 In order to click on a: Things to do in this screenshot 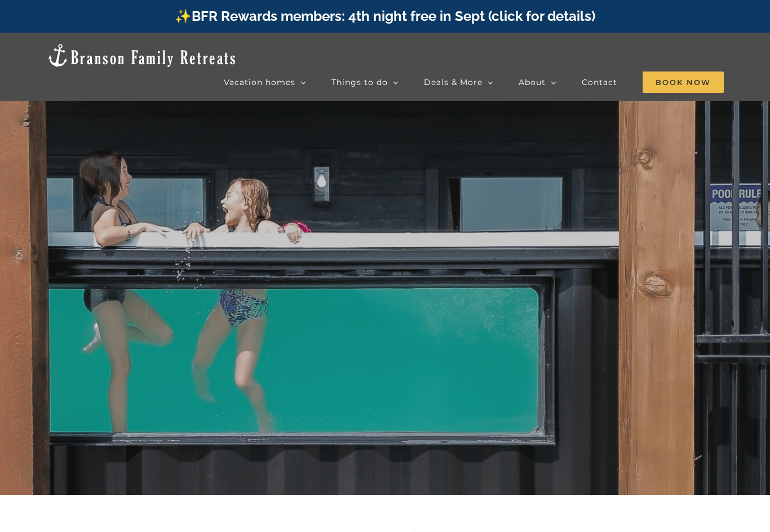, I will do `click(365, 82)`.